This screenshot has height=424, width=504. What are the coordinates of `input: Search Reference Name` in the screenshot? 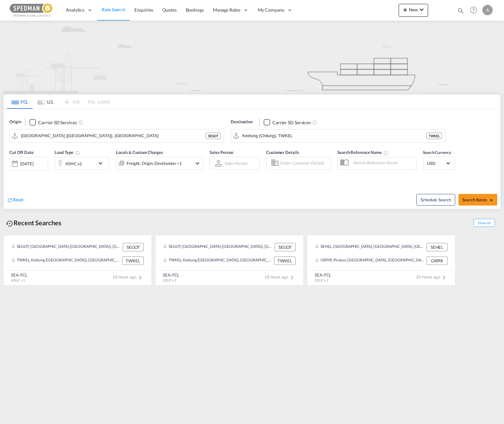 It's located at (383, 163).